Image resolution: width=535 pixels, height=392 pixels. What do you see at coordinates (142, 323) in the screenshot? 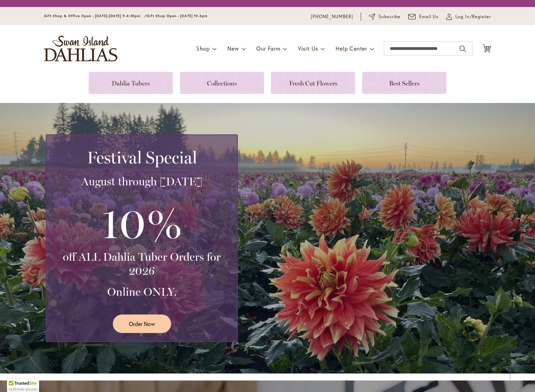
I see `a: Order Now` at bounding box center [142, 323].